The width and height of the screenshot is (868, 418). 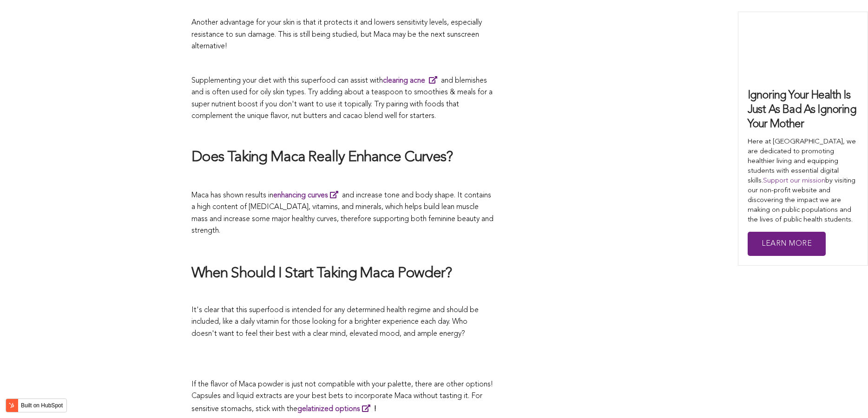 I want to click on span: Another advantage for your skin is that it protects it and lowers sensitivity levels, especially ..., so click(x=336, y=34).